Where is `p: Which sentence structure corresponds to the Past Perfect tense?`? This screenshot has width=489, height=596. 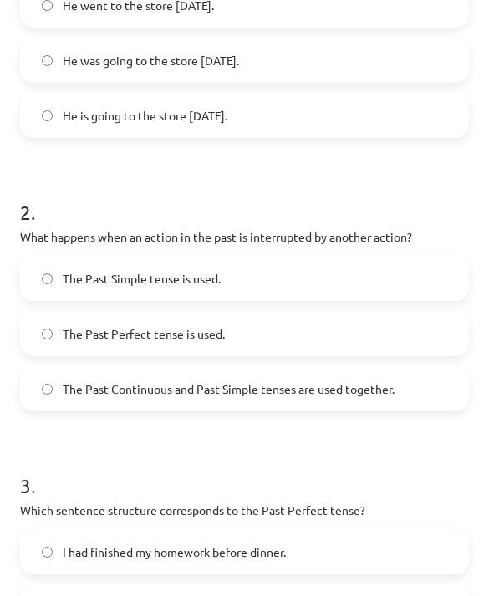 p: Which sentence structure corresponds to the Past Perfect tense? is located at coordinates (244, 510).